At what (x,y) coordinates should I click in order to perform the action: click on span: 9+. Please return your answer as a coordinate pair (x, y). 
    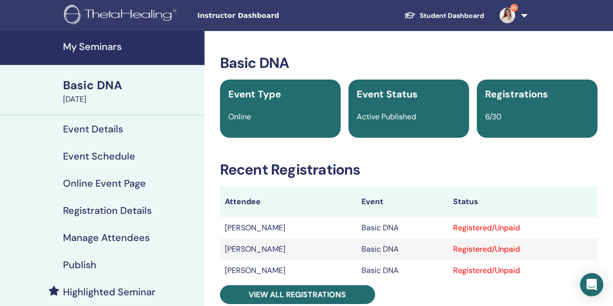
    Looking at the image, I should click on (514, 8).